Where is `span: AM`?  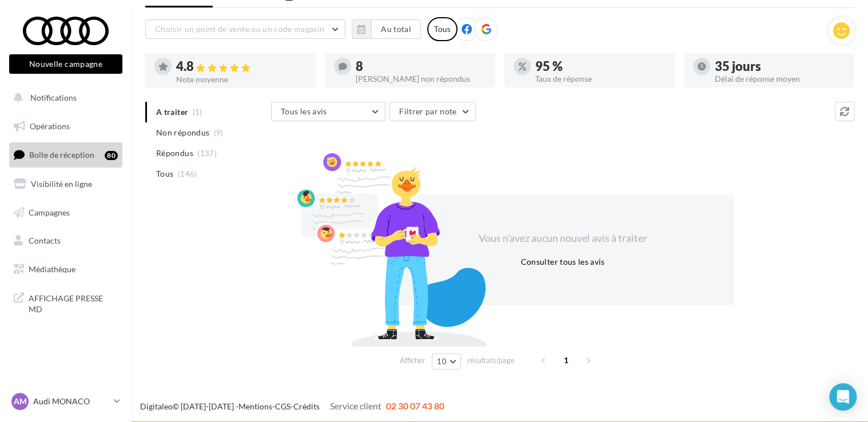 span: AM is located at coordinates (20, 402).